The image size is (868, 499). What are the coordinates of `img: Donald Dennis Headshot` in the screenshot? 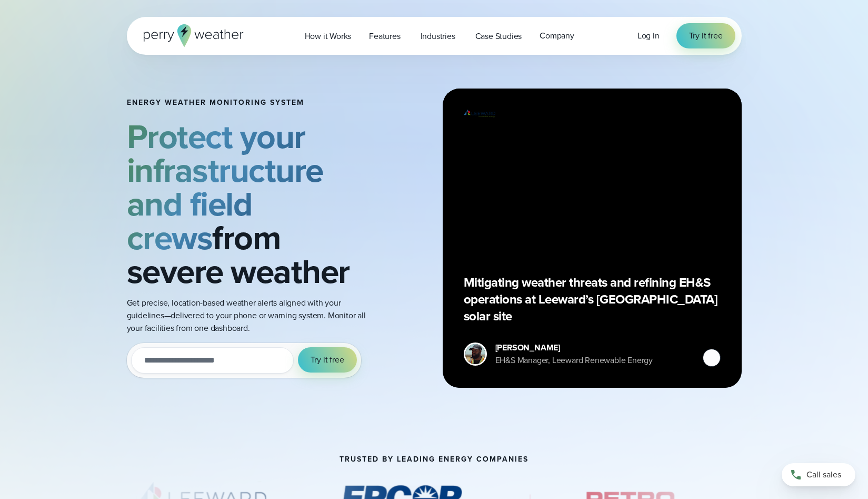 It's located at (475, 354).